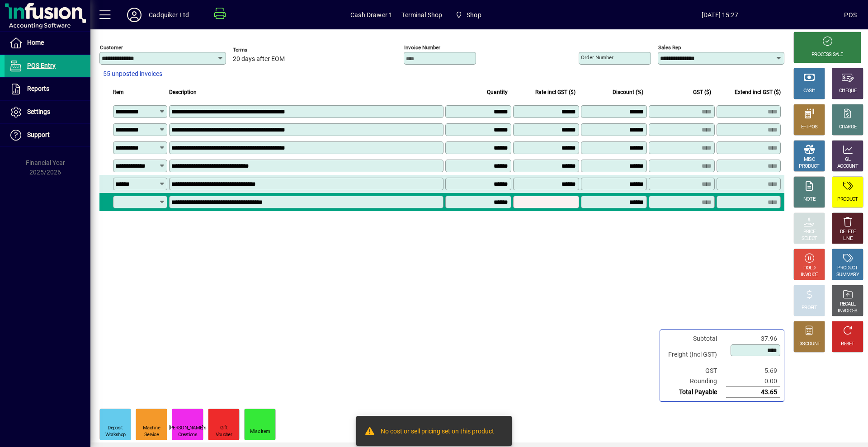 This screenshot has width=868, height=447. What do you see at coordinates (437, 432) in the screenshot?
I see `div: No cost or sell pricing set on this product` at bounding box center [437, 432].